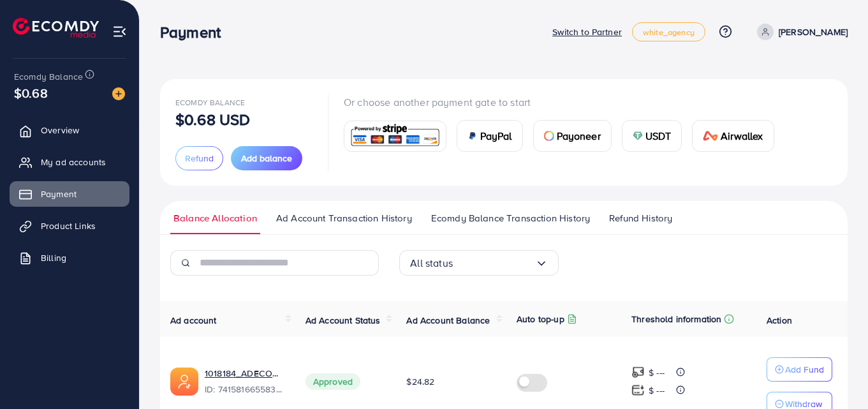  Describe the element at coordinates (74, 162) in the screenshot. I see `span: My ad accounts` at that location.